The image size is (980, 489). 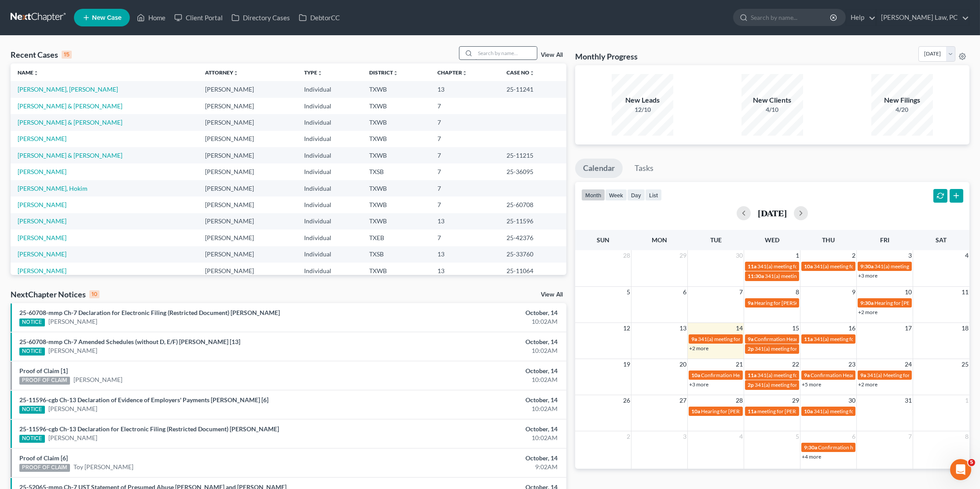 What do you see at coordinates (66, 55) in the screenshot?
I see `div: 15` at bounding box center [66, 55].